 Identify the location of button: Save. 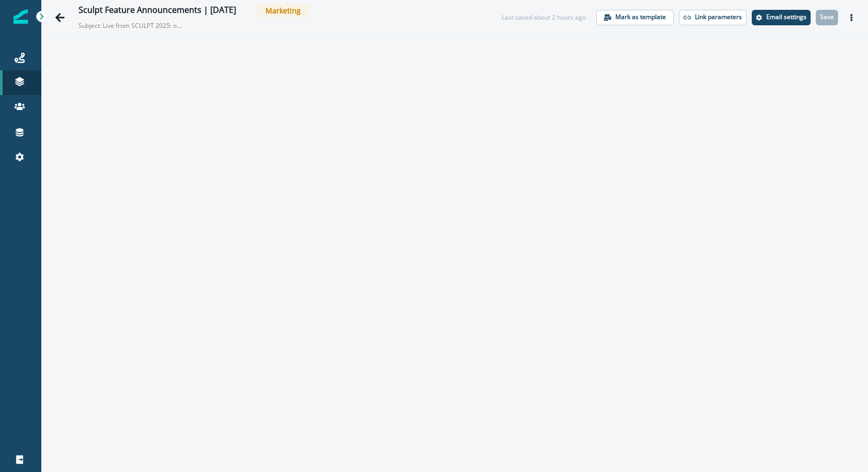
(827, 18).